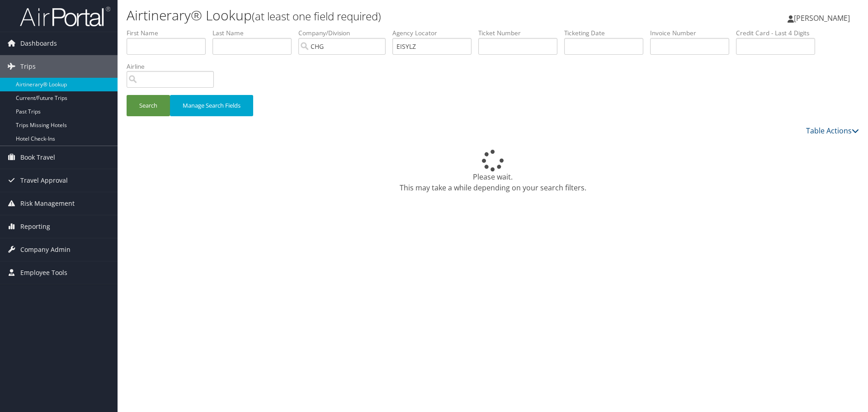 This screenshot has height=412, width=868. I want to click on small: (at least one field required), so click(316, 16).